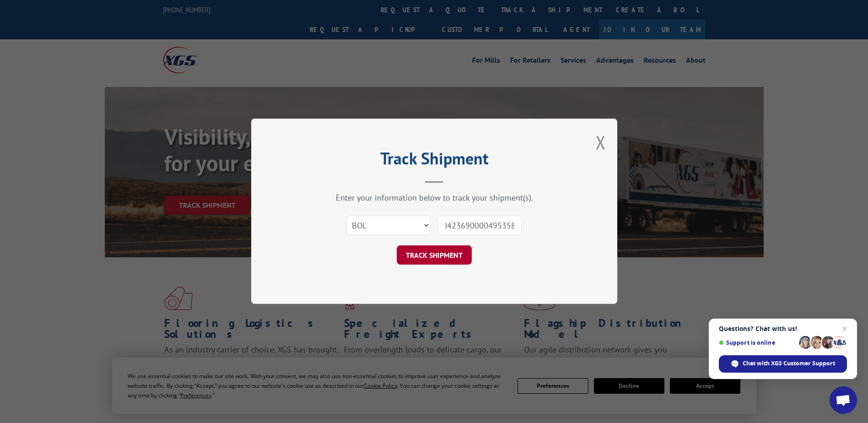  Describe the element at coordinates (479, 225) in the screenshot. I see `input: Number(s)` at that location.